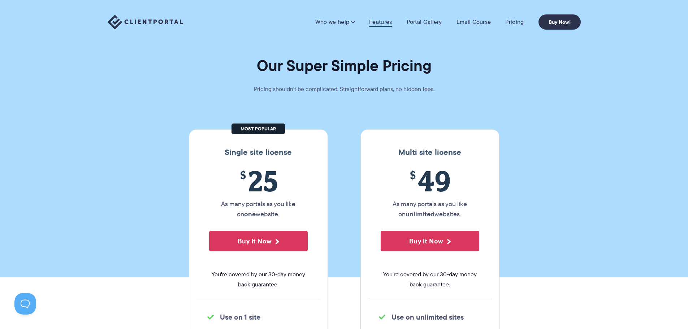 The width and height of the screenshot is (688, 329). Describe the element at coordinates (428, 317) in the screenshot. I see `strong: Use on unlimited sites` at that location.